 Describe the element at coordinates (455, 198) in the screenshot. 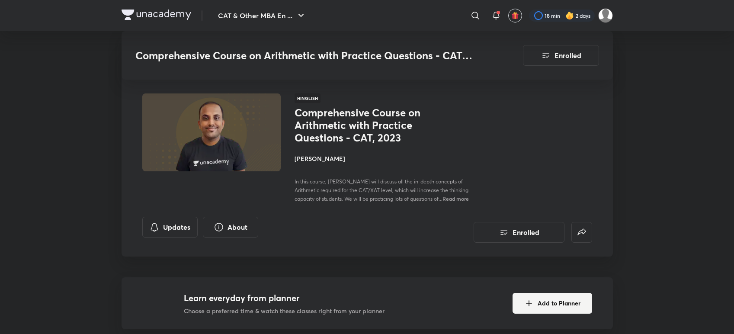

I see `span: Read more` at that location.